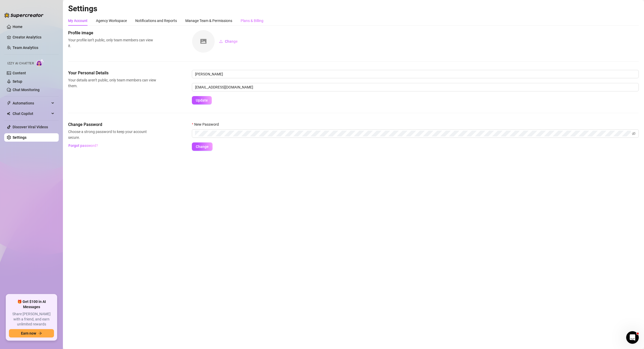 This screenshot has width=644, height=349. I want to click on a: Setup, so click(17, 82).